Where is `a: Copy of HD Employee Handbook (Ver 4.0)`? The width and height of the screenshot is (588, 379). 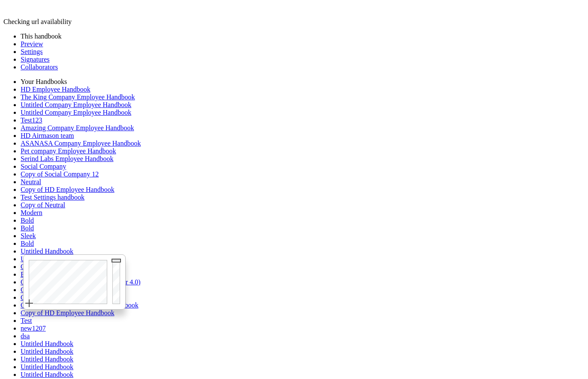 a: Copy of HD Employee Handbook (Ver 4.0) is located at coordinates (81, 282).